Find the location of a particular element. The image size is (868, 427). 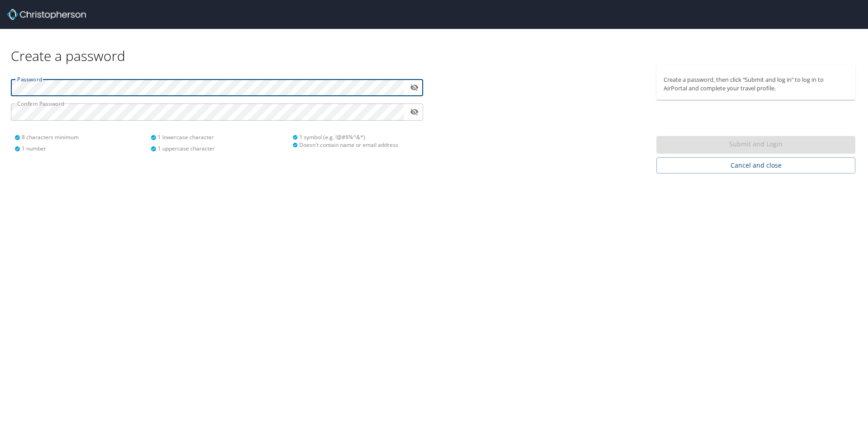

div: 1 lowercase character is located at coordinates (219, 137).